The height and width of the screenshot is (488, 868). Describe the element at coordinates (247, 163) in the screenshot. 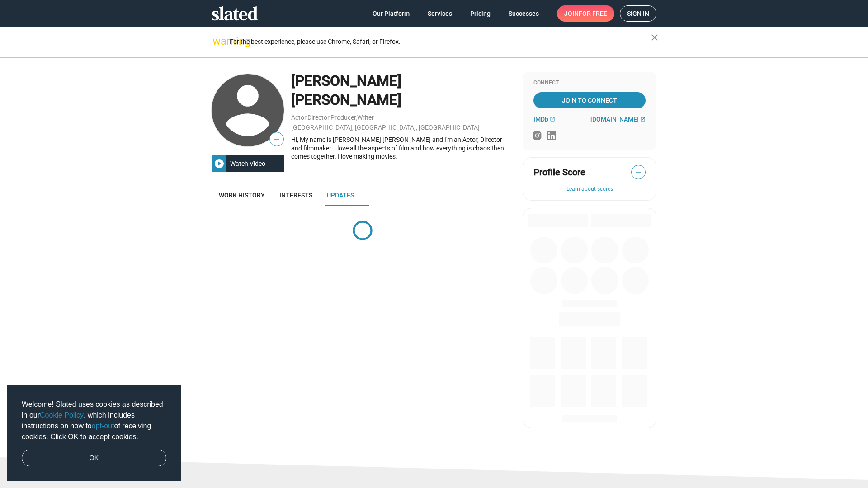

I see `button: Watch Video` at that location.